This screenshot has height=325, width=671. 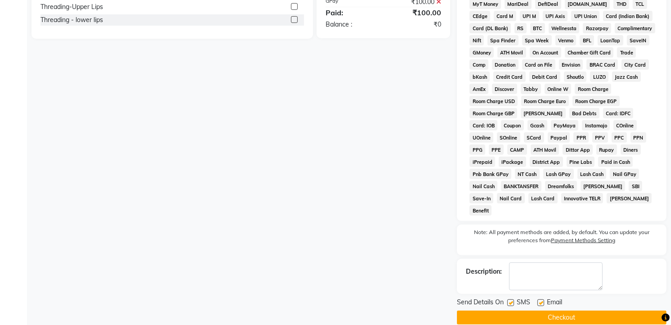 I want to click on span: PPC, so click(x=620, y=137).